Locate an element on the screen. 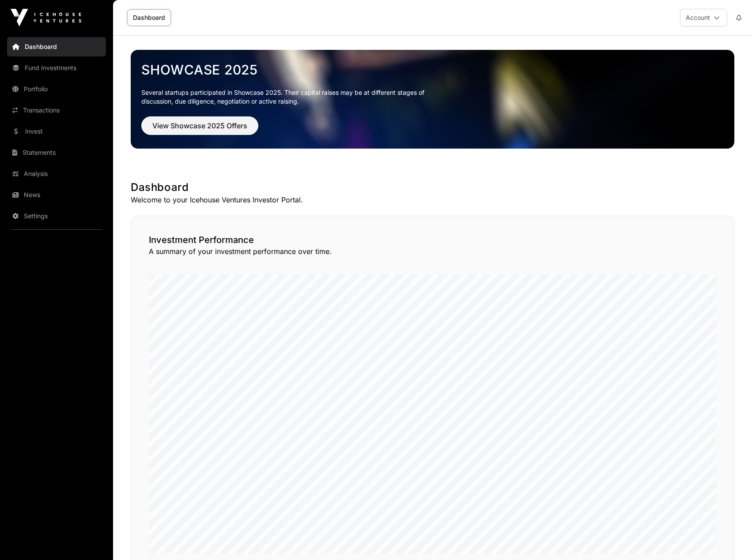 The height and width of the screenshot is (560, 752). span: View Showcase 2025 Offers is located at coordinates (200, 126).